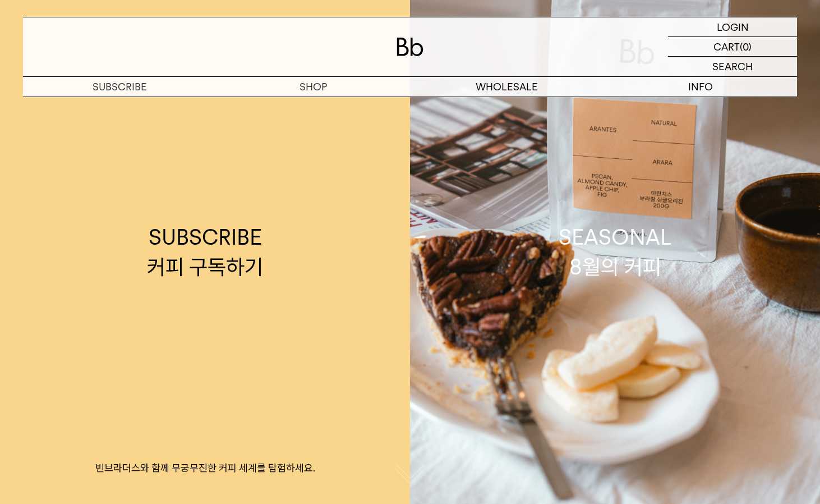 The width and height of the screenshot is (820, 504). I want to click on a: SHOP, so click(313, 86).